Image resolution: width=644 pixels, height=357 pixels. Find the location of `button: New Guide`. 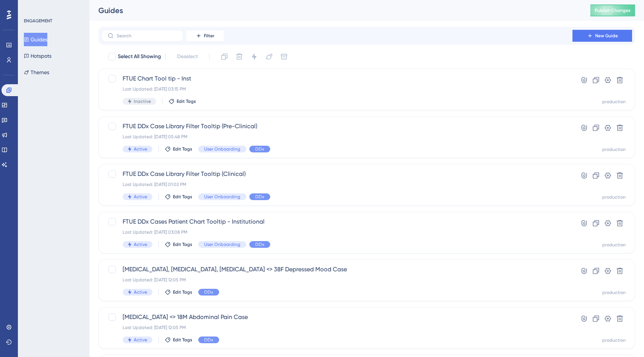

button: New Guide is located at coordinates (603, 36).